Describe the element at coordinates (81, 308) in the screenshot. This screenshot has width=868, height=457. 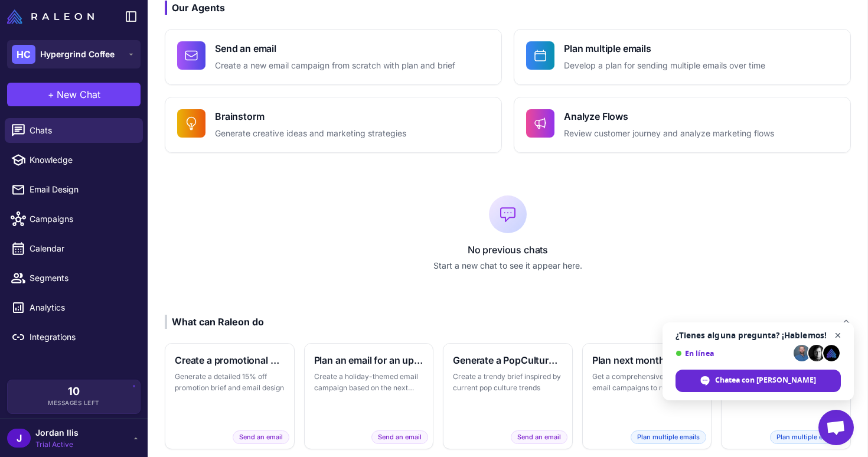
I see `span: Analytics` at that location.